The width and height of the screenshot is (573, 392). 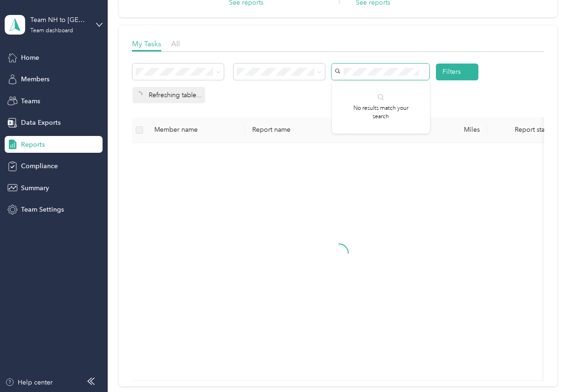 What do you see at coordinates (32, 144) in the screenshot?
I see `span: Reports` at bounding box center [32, 144].